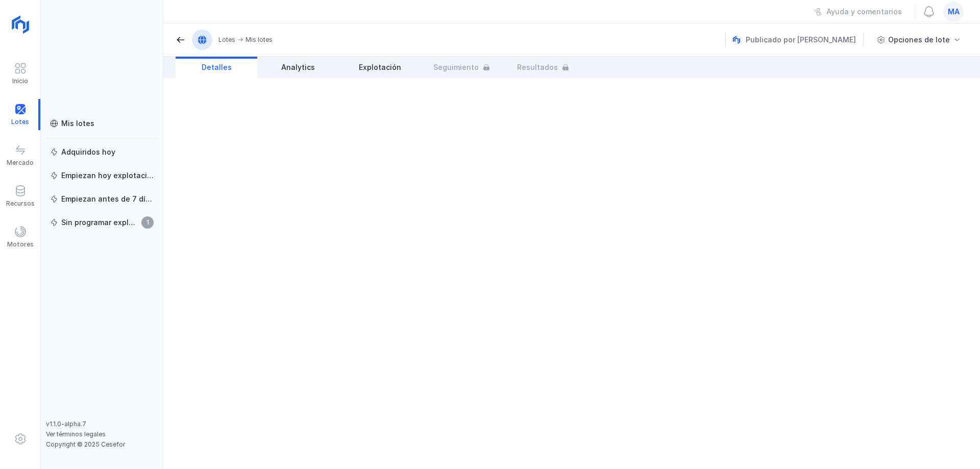 Image resolution: width=980 pixels, height=469 pixels. Describe the element at coordinates (148, 223) in the screenshot. I see `span: 1` at that location.